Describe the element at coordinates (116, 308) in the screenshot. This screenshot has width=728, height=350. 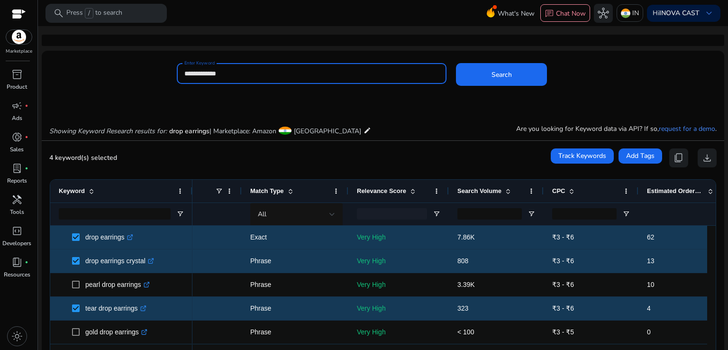
I see `p: tear drop earrings` at that location.